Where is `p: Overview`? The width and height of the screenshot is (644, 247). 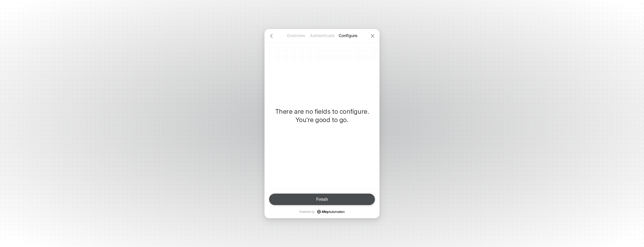
p: Overview is located at coordinates (296, 36).